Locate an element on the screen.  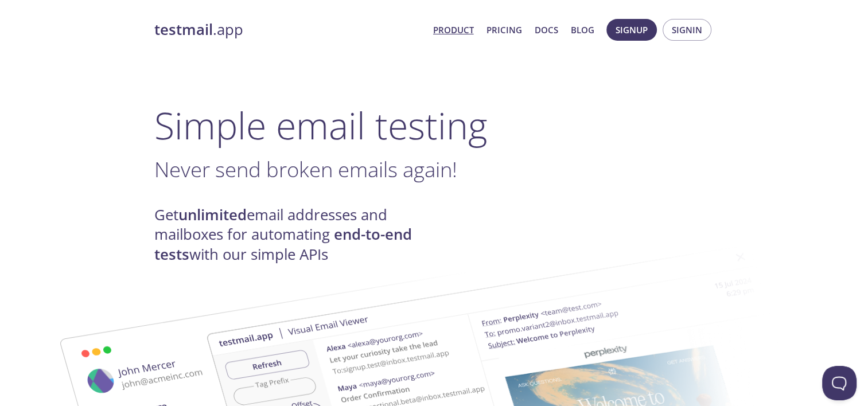
h4: Get email addresses and mailboxes for automating with our simple APIs is located at coordinates (294, 234).